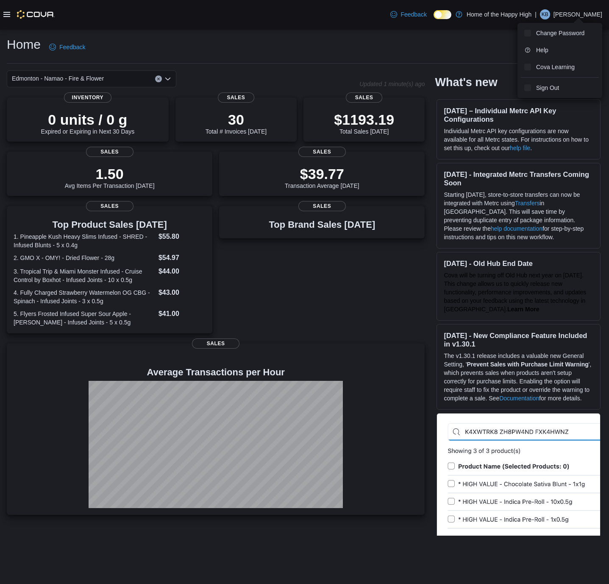 This screenshot has height=584, width=609. Describe the element at coordinates (519, 398) in the screenshot. I see `a: Documentation` at that location.